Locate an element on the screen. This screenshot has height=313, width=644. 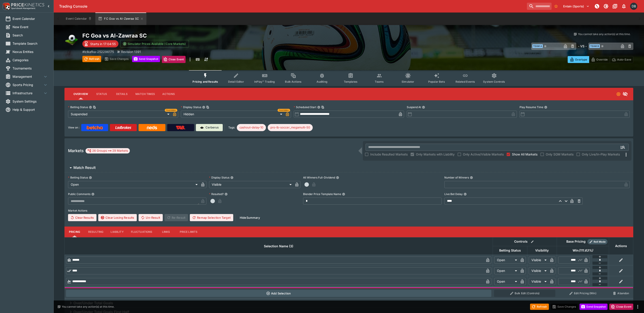
span: Event Calendar is located at coordinates (30, 18).